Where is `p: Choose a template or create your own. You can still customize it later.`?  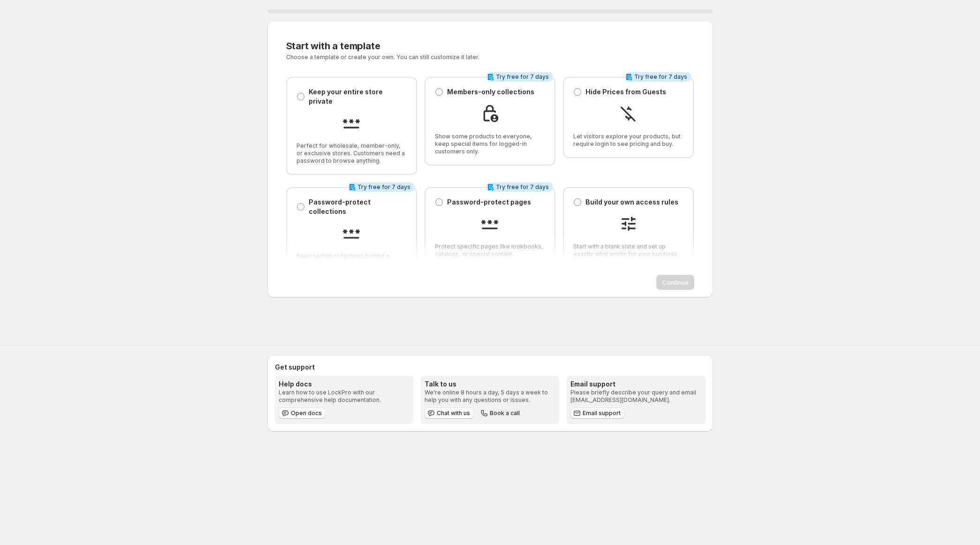 p: Choose a template or create your own. You can still customize it later. is located at coordinates (434, 57).